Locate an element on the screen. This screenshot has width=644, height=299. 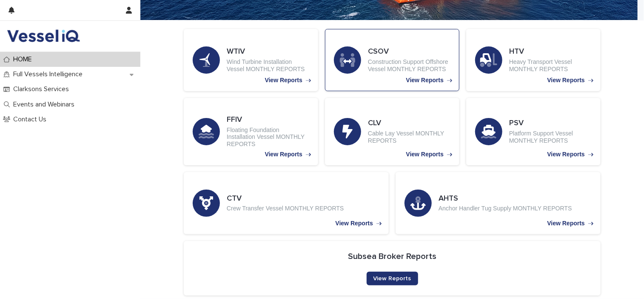
h3: HTV is located at coordinates (550, 52).